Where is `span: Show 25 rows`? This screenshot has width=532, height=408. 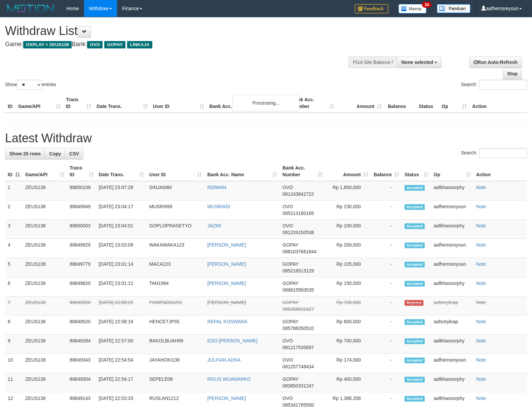 span: Show 25 rows is located at coordinates (25, 153).